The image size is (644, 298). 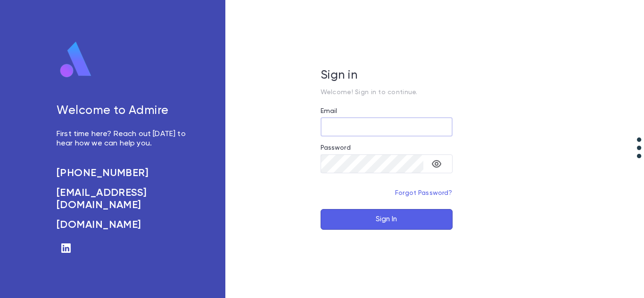 I want to click on button: Sign In, so click(x=387, y=219).